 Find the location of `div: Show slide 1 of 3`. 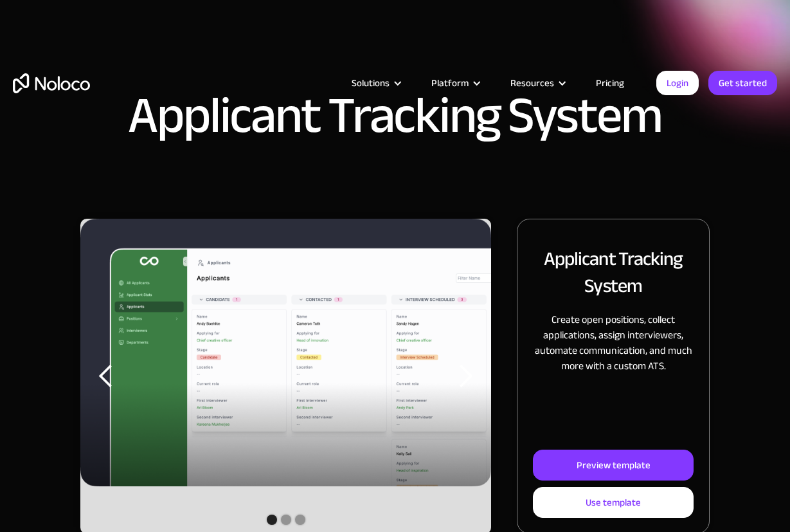

div: Show slide 1 of 3 is located at coordinates (272, 520).